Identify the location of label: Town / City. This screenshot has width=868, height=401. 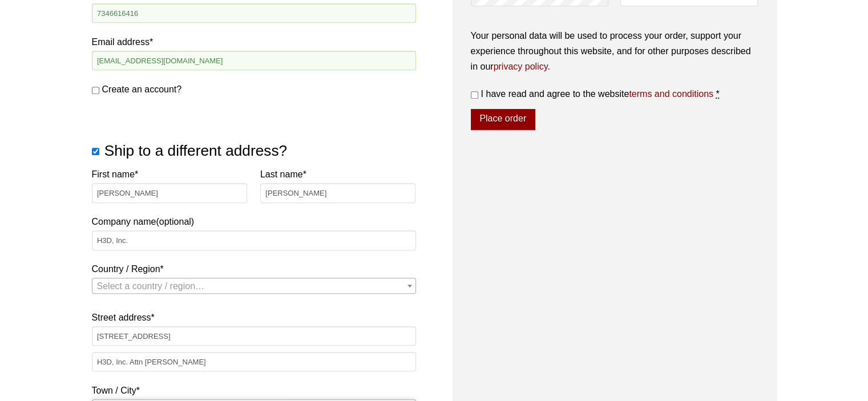
(254, 390).